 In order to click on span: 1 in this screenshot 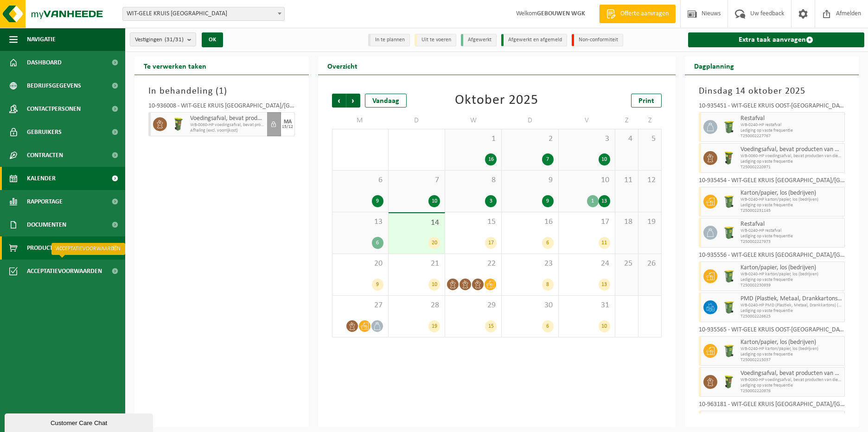, I will do `click(473, 139)`.